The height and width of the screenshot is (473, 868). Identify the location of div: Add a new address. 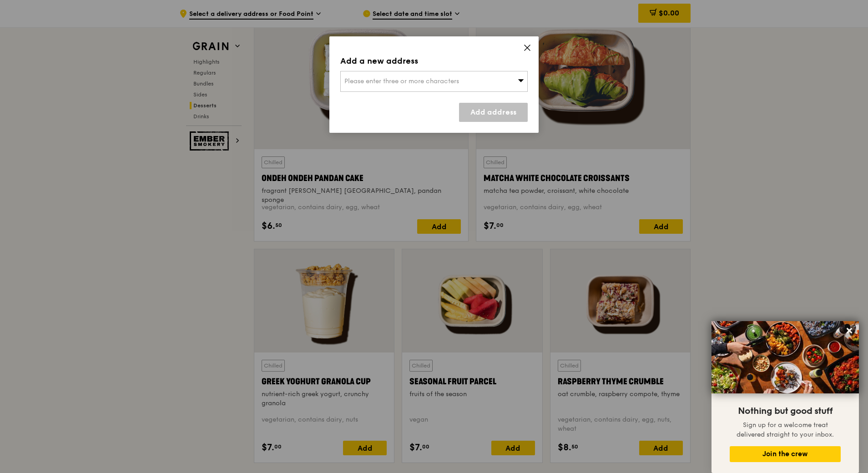
(434, 61).